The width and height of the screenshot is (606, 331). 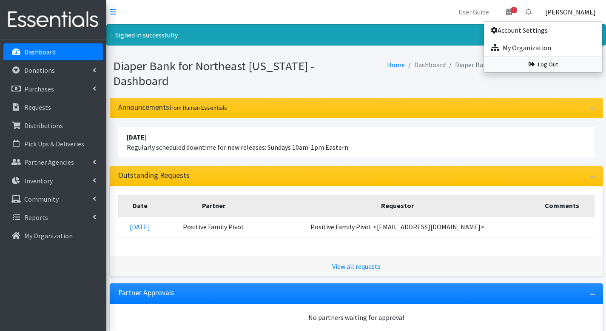 I want to click on th: Date, so click(x=140, y=206).